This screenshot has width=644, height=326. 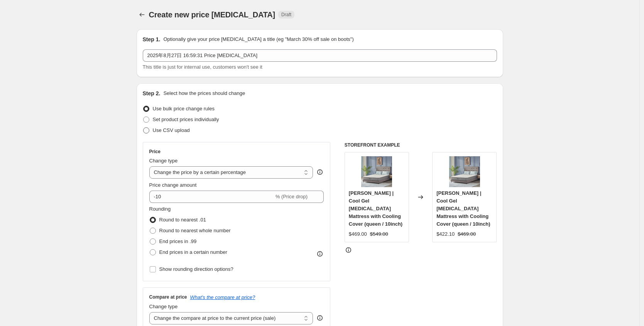 I want to click on h3: Compare at price, so click(x=168, y=297).